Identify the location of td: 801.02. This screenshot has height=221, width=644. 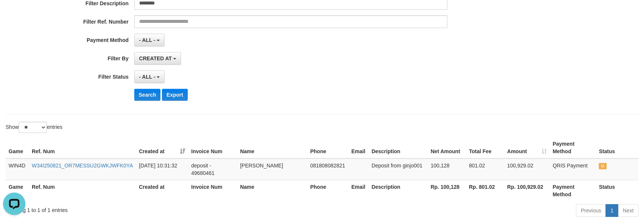
(485, 169).